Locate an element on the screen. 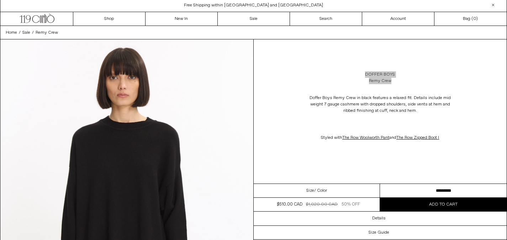 The image size is (507, 240). button: Add to cart is located at coordinates (443, 205).